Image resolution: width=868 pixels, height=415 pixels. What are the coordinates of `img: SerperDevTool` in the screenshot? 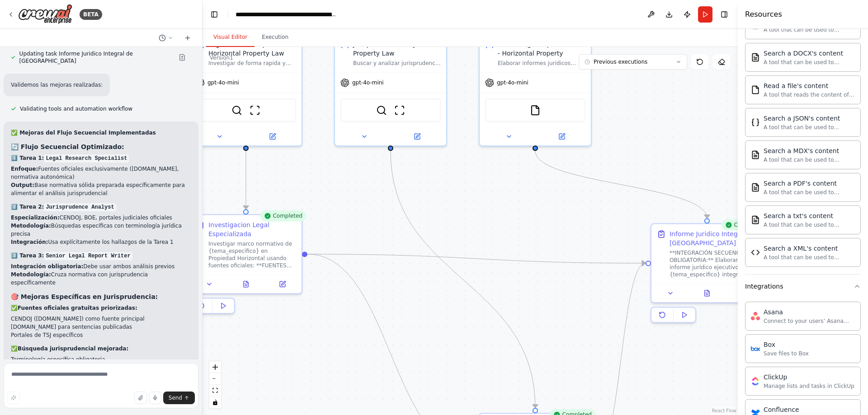 It's located at (381, 110).